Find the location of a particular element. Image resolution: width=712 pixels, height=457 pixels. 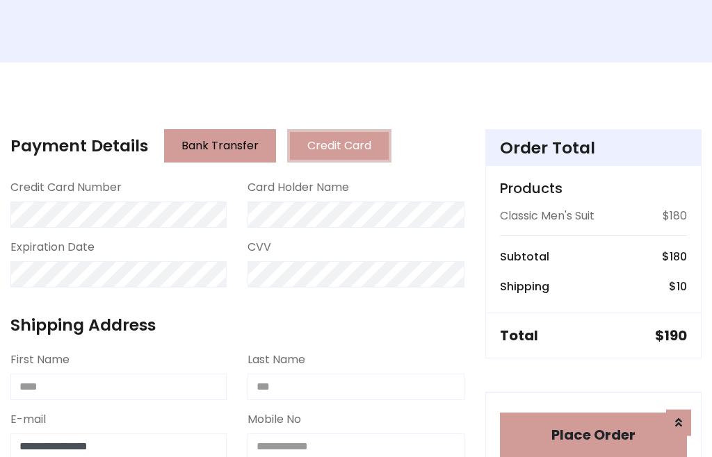

h6: Shipping is located at coordinates (524, 286).